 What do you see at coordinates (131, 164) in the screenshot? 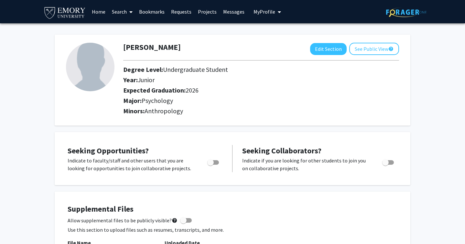
I see `p: Indicate to faculty/staff and other users that you are looking for opportunities to join collabor...` at bounding box center [131, 164].